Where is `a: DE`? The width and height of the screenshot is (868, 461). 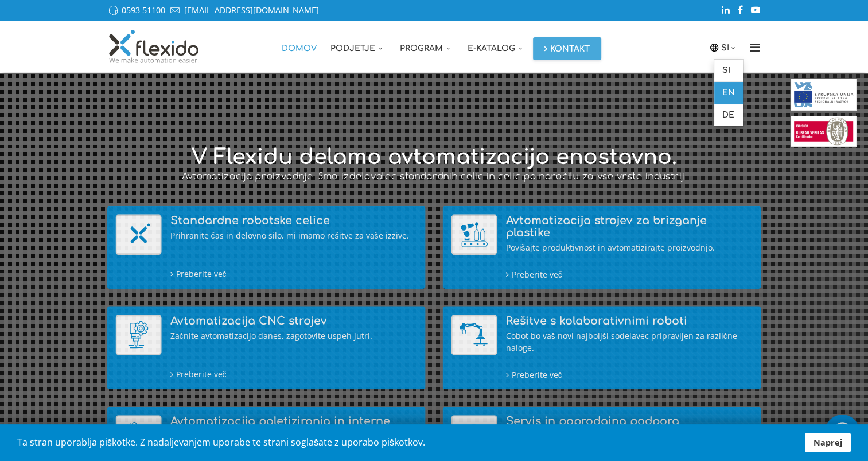
a: DE is located at coordinates (728, 115).